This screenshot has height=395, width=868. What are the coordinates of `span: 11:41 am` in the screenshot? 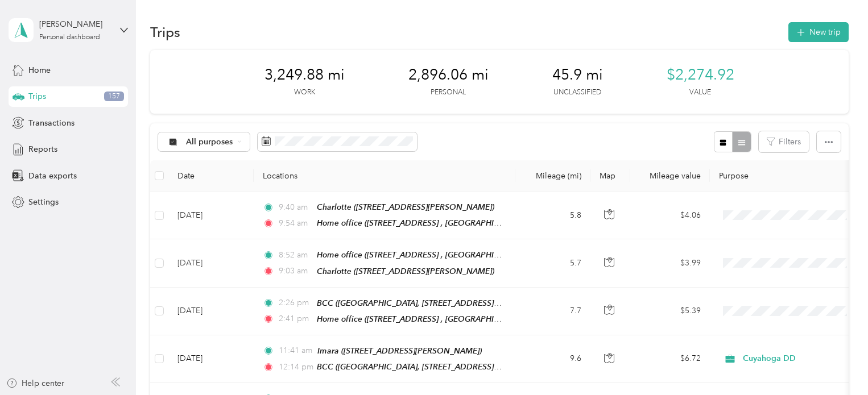 It's located at (295, 351).